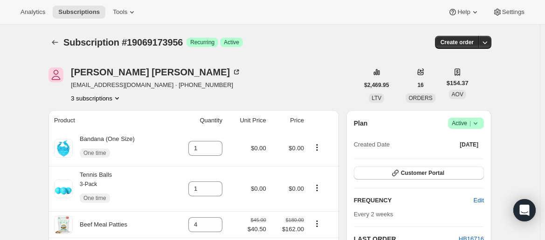 The height and width of the screenshot is (240, 545). I want to click on button: Create order, so click(457, 42).